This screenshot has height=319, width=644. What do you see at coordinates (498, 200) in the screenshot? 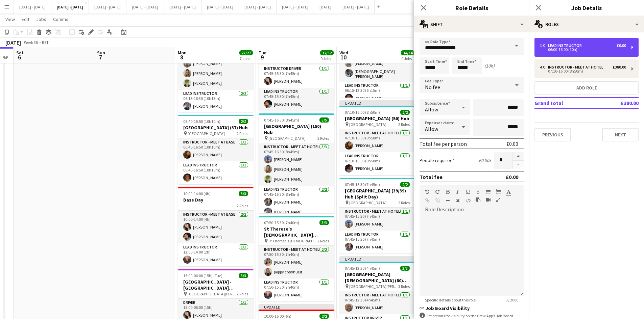
I see `button: Fullscreen` at bounding box center [498, 200].